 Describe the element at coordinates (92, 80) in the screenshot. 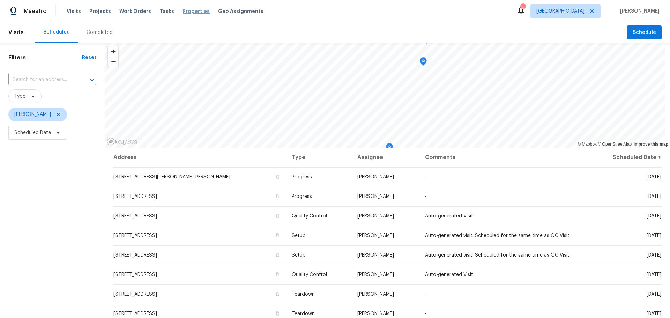

I see `button: Open` at that location.